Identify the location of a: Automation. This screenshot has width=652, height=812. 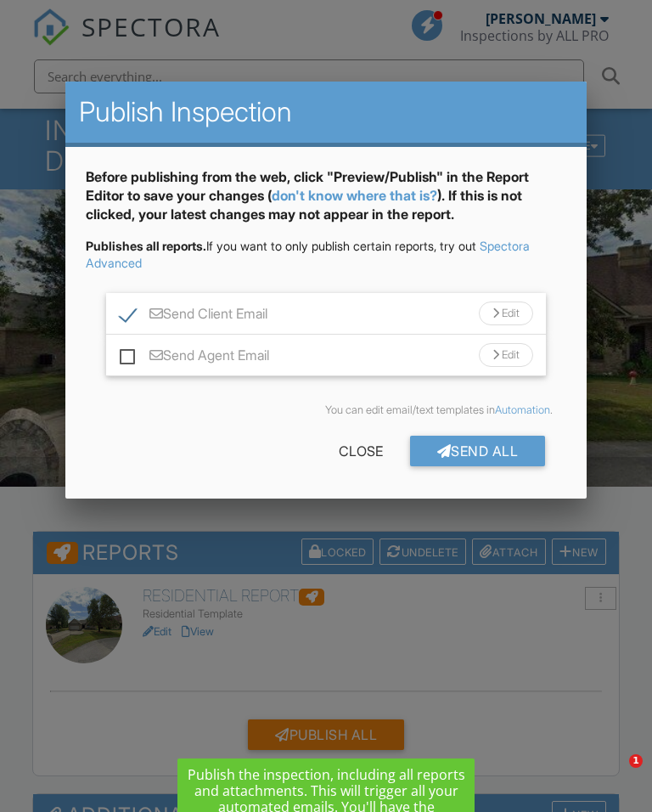
(522, 409).